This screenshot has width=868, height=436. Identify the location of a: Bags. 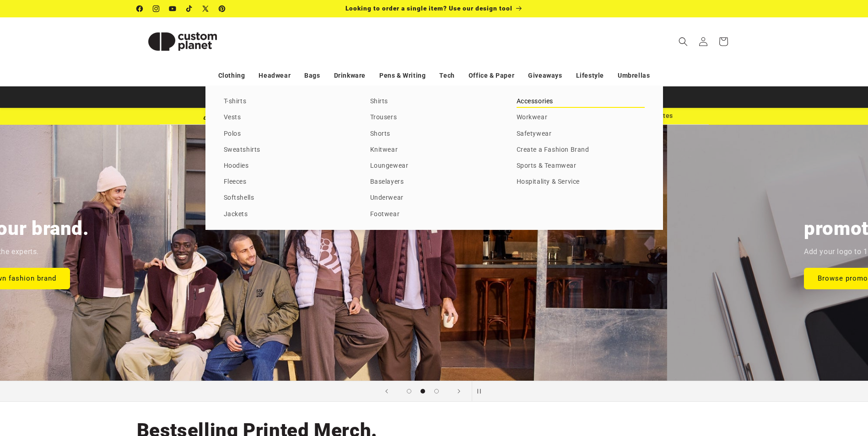
(312, 75).